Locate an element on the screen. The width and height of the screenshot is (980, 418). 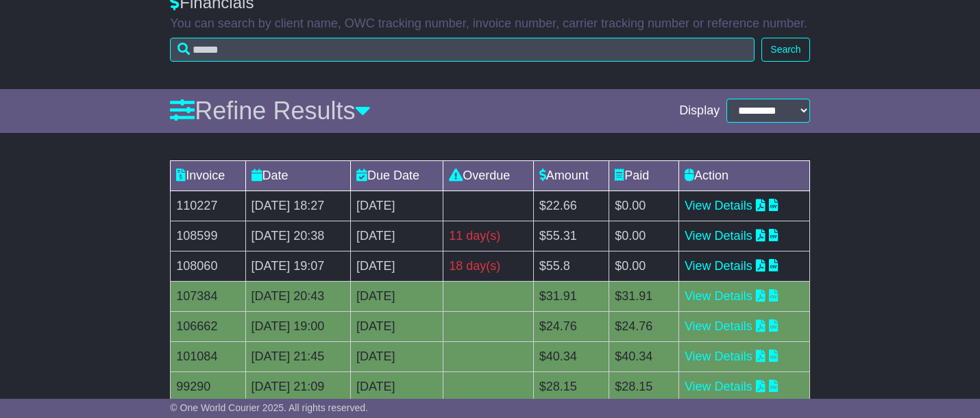
span: Display is located at coordinates (699, 111).